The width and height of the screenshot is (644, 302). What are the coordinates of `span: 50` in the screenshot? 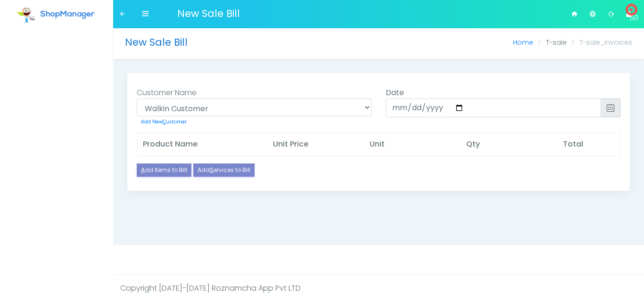 It's located at (631, 10).